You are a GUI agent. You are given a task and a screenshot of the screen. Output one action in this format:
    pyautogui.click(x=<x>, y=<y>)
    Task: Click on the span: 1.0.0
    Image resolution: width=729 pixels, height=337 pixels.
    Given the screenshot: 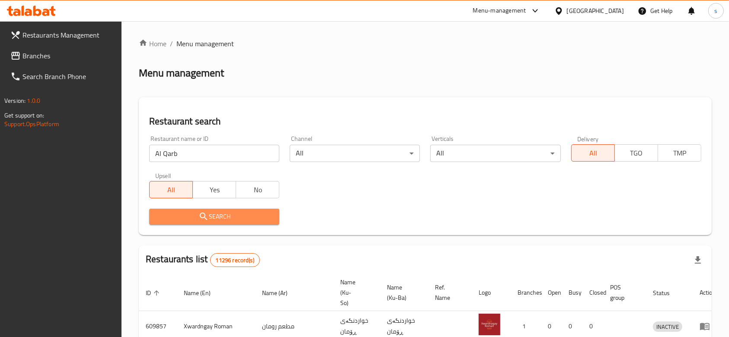 What is the action you would take?
    pyautogui.click(x=33, y=101)
    